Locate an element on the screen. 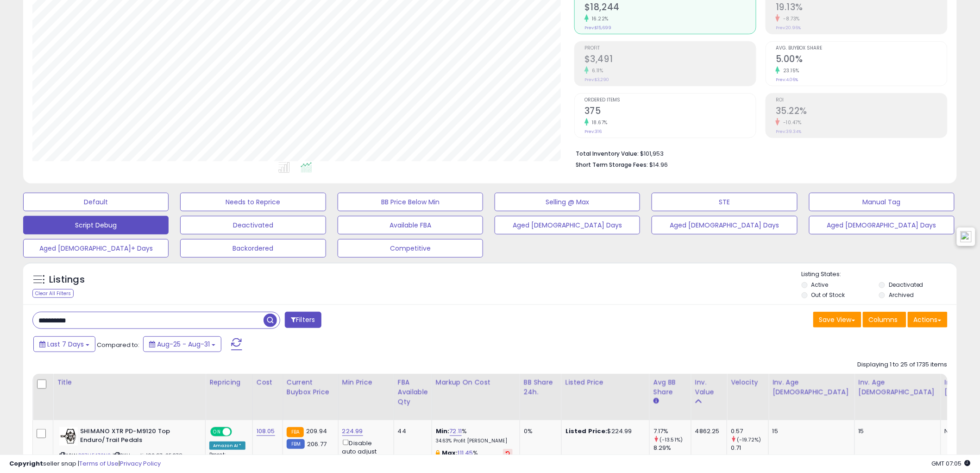 The image size is (980, 473). h2: 375 is located at coordinates (671, 112).